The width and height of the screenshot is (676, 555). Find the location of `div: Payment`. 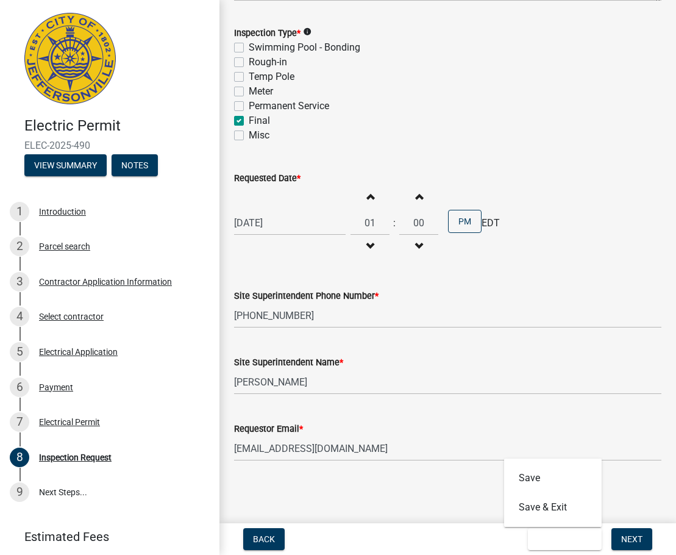

div: Payment is located at coordinates (56, 387).